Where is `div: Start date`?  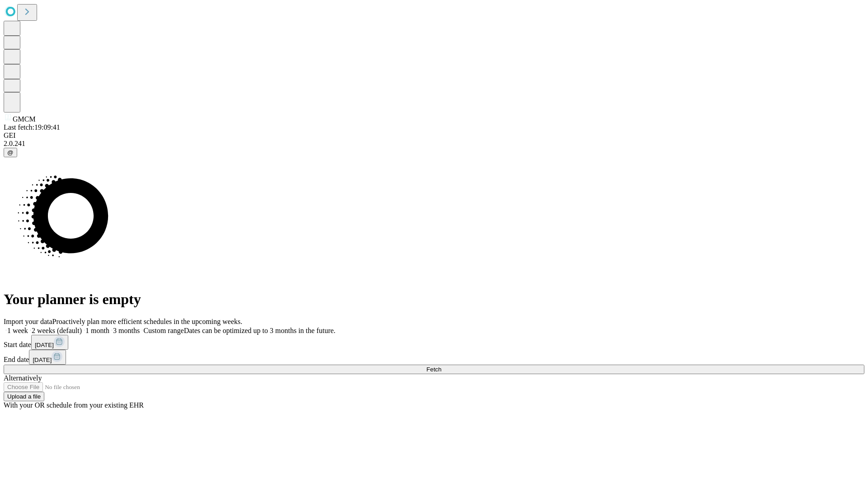 div: Start date is located at coordinates (434, 342).